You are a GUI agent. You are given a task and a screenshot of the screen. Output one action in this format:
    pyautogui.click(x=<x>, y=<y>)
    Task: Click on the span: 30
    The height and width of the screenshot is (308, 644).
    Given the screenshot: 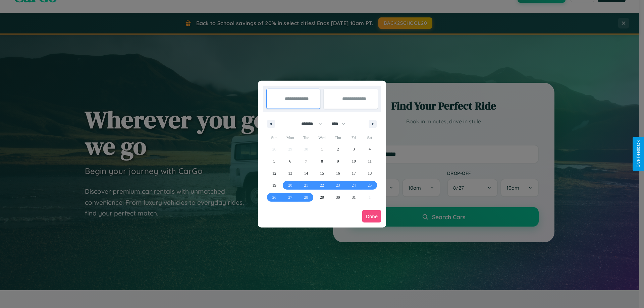 What is the action you would take?
    pyautogui.click(x=338, y=198)
    